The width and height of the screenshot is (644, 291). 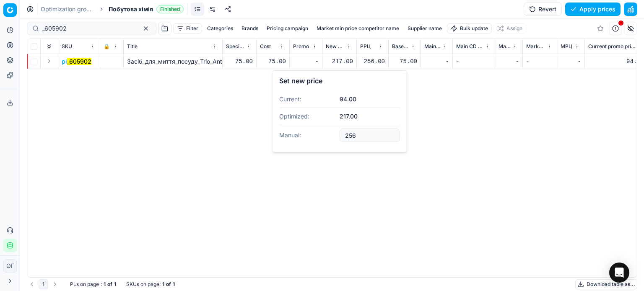 What do you see at coordinates (131, 9) in the screenshot?
I see `span: Побутова хімія` at bounding box center [131, 9].